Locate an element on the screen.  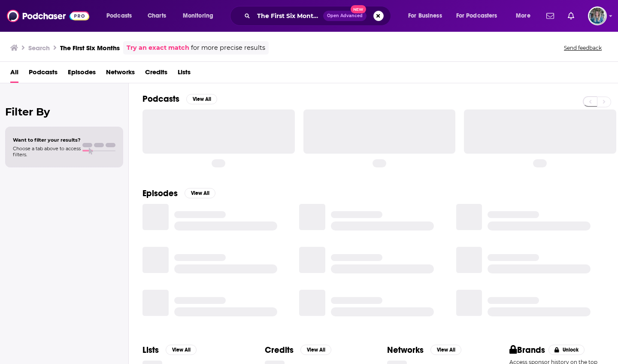
span: Episodes is located at coordinates (81, 74).